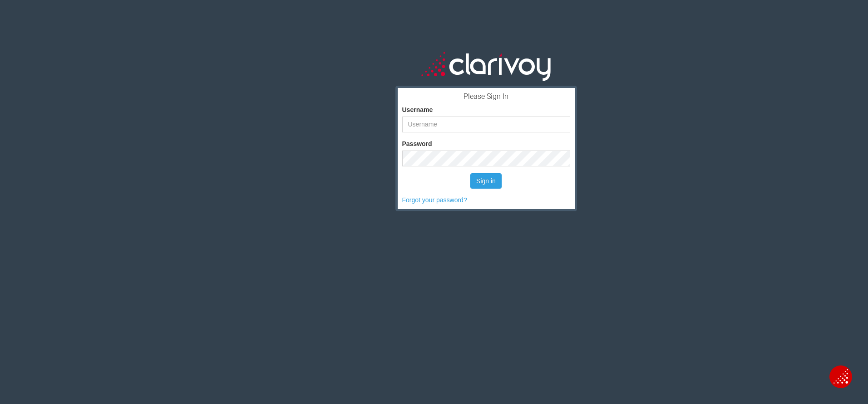 This screenshot has height=404, width=868. I want to click on label: Password, so click(417, 144).